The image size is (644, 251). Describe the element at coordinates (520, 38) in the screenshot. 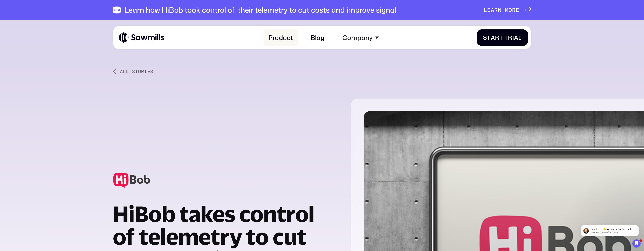

I see `span: l` at that location.